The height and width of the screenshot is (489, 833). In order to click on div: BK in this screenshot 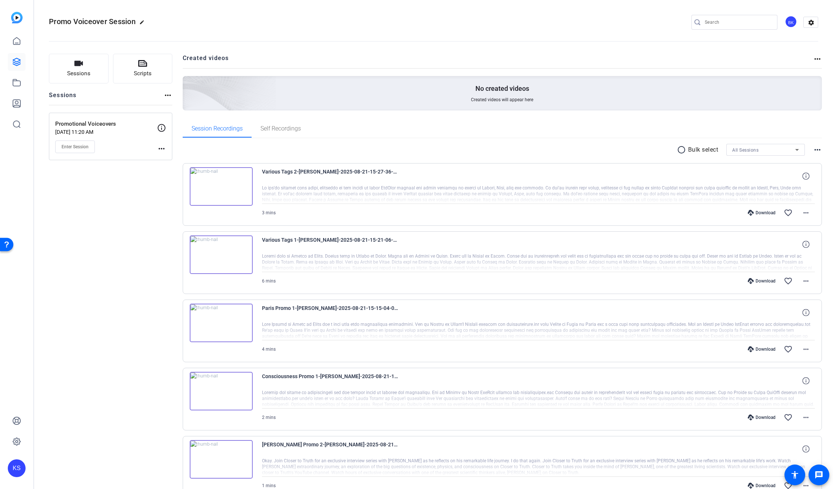, I will do `click(791, 21)`.